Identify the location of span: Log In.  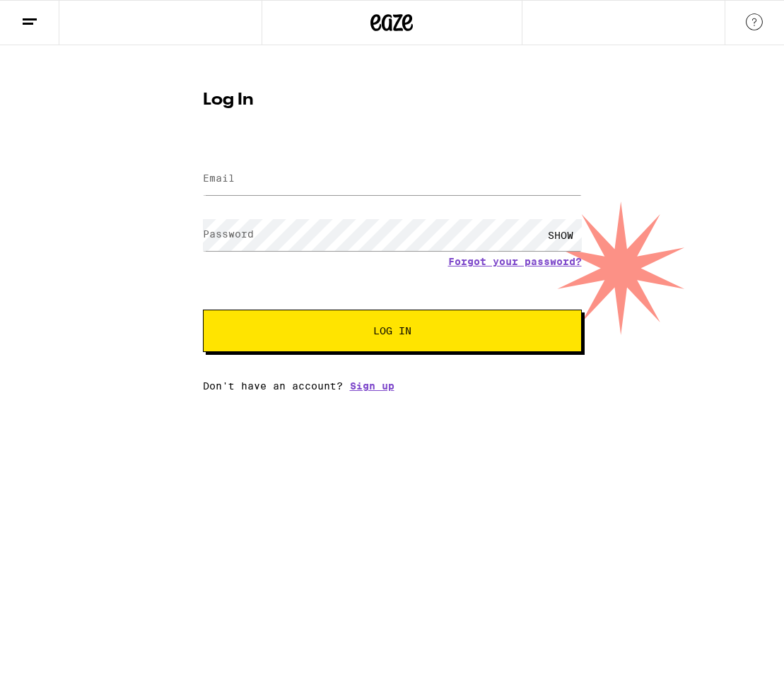
(392, 331).